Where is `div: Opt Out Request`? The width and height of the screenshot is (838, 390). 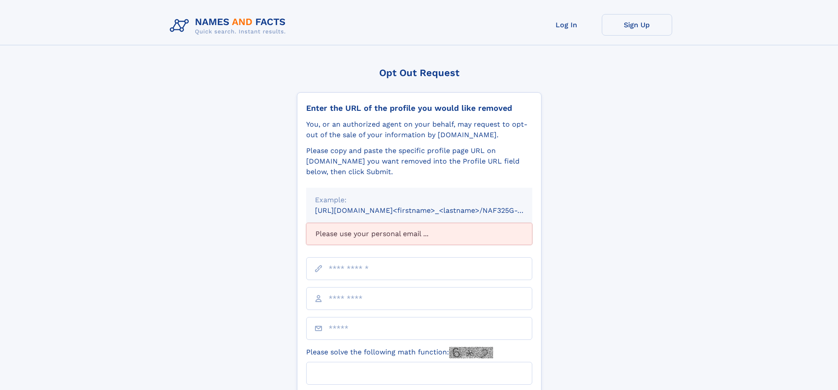 div: Opt Out Request is located at coordinates (419, 73).